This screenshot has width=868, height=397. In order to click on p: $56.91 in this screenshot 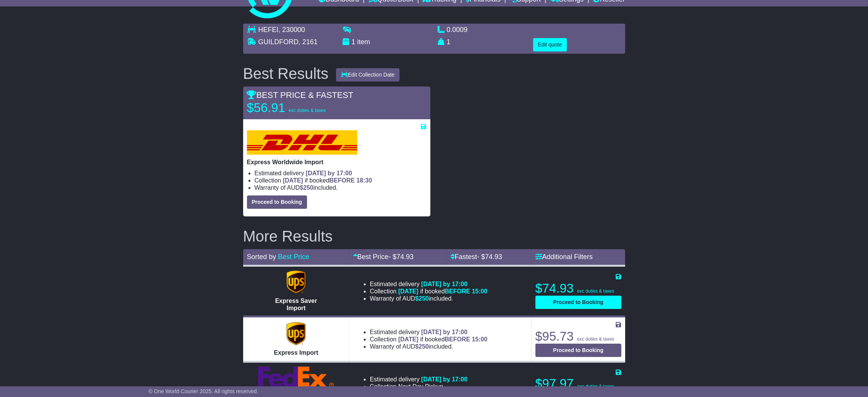, I will do `click(295, 108)`.